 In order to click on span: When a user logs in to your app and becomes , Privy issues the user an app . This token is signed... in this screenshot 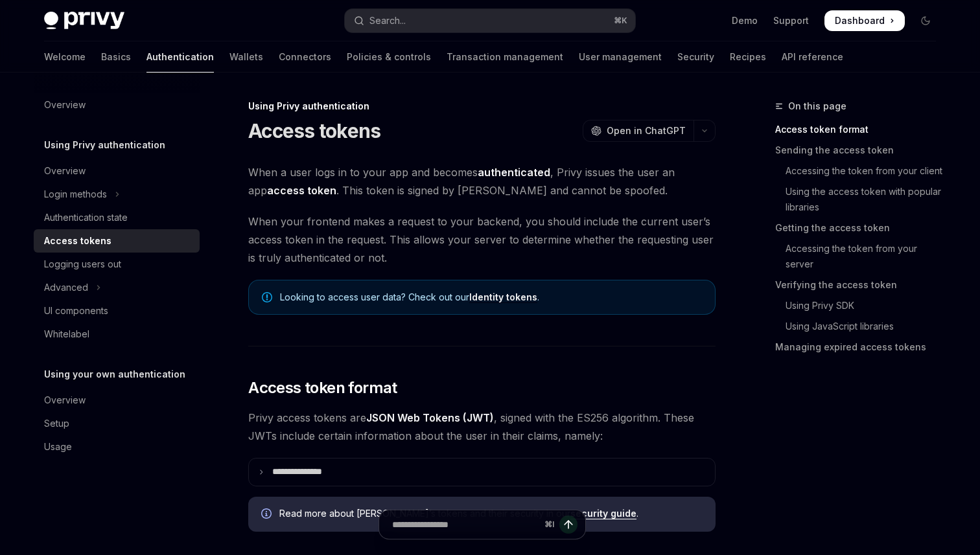, I will do `click(481, 182)`.